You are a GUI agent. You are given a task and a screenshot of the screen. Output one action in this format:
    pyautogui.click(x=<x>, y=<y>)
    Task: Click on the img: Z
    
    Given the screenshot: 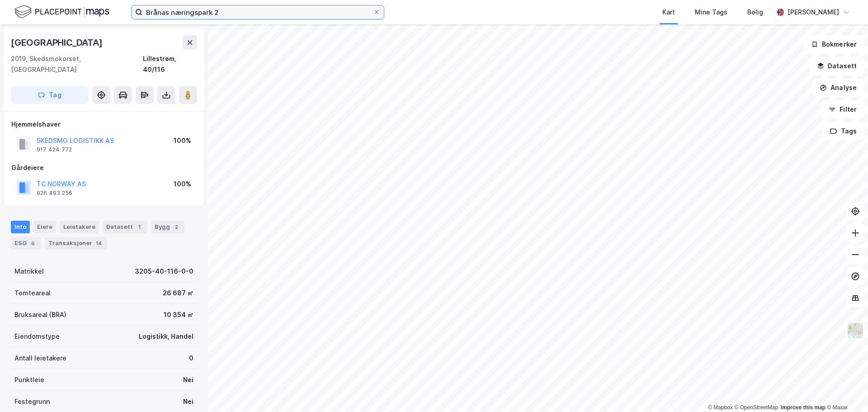 What is the action you would take?
    pyautogui.click(x=856, y=331)
    